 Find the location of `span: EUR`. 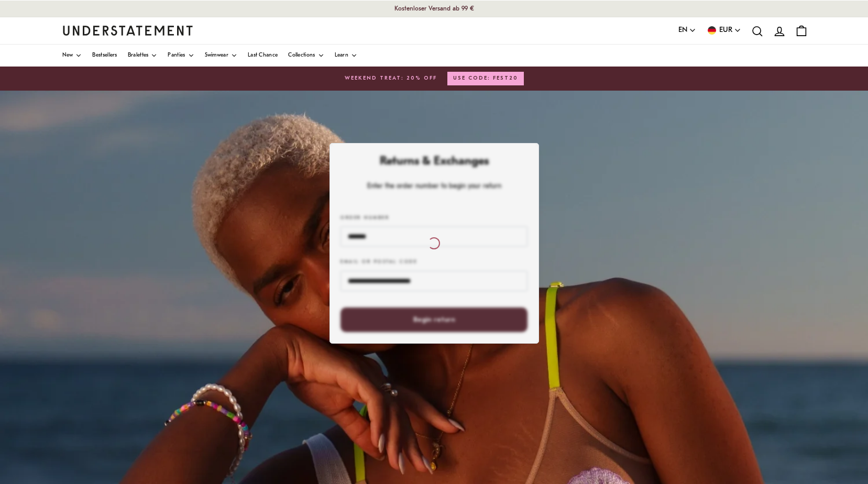

span: EUR is located at coordinates (726, 31).